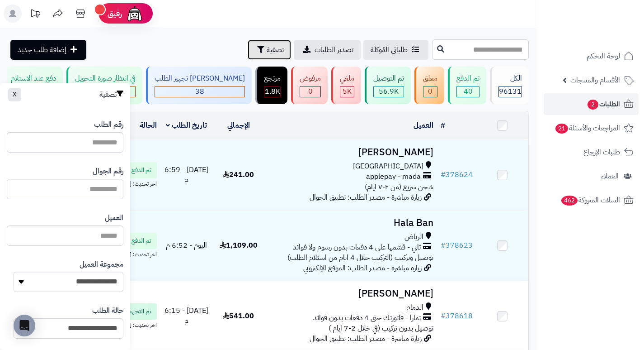 This screenshot has width=644, height=350. I want to click on a: العملاء, so click(591, 176).